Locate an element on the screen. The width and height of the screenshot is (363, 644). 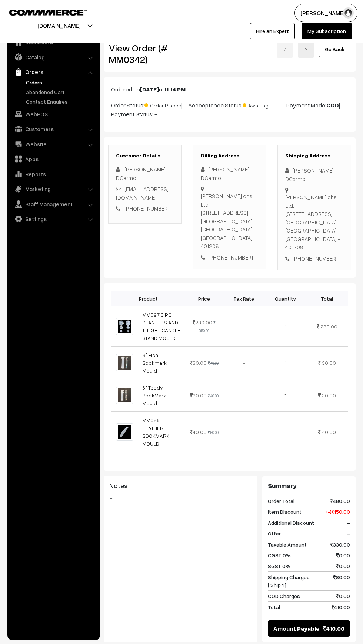
span: (-) 150.00 is located at coordinates (338, 511).